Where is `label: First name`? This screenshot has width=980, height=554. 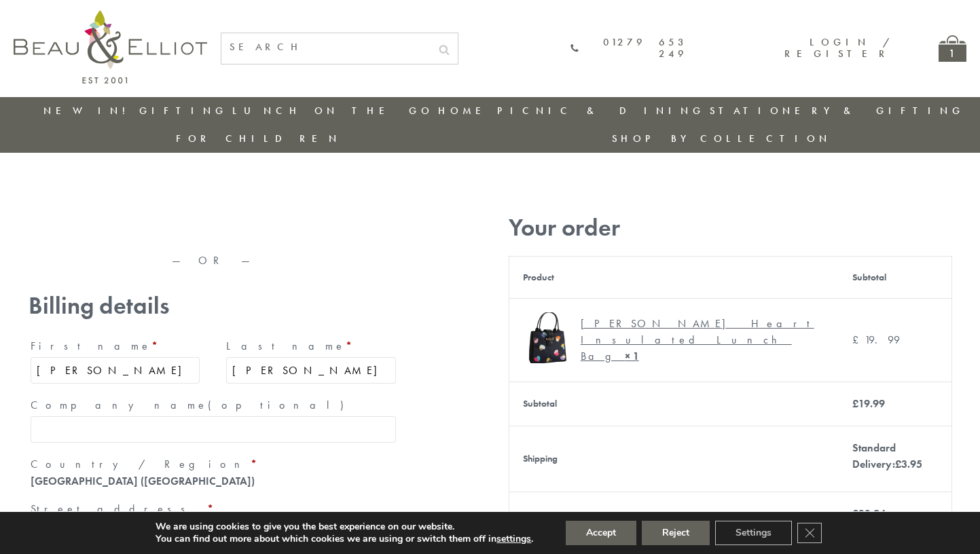
label: First name is located at coordinates (116, 346).